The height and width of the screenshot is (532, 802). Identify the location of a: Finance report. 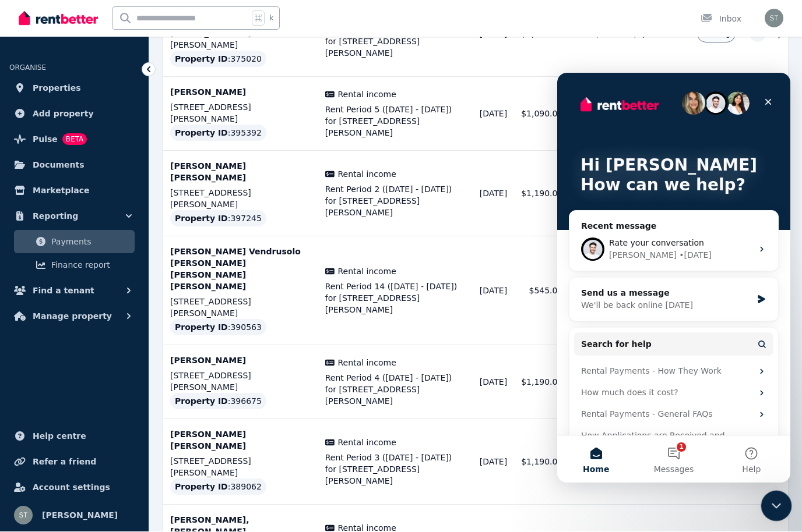
(74, 265).